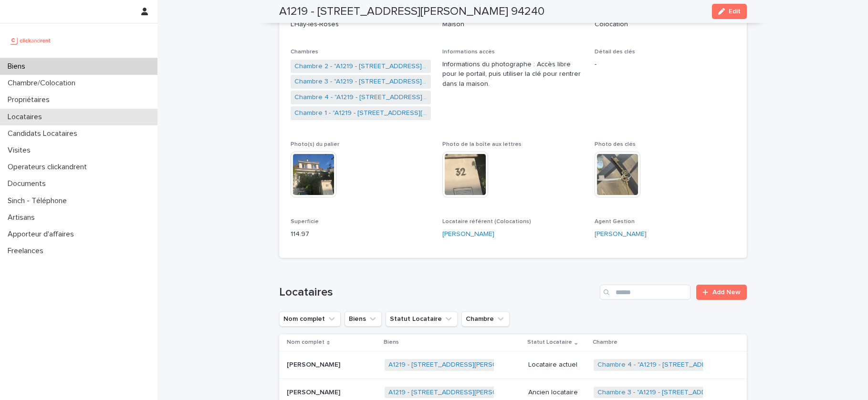 The height and width of the screenshot is (400, 868). Describe the element at coordinates (438, 293) in the screenshot. I see `h1: Locataires` at that location.